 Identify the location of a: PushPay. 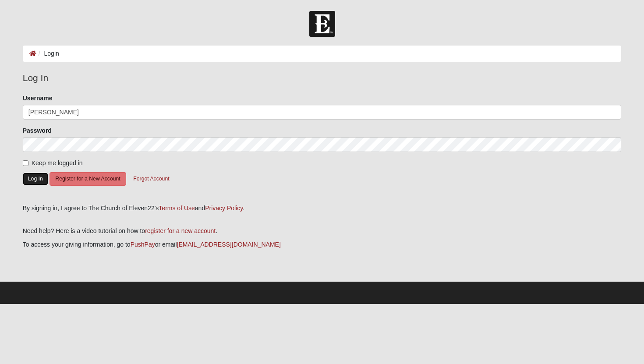
(143, 244).